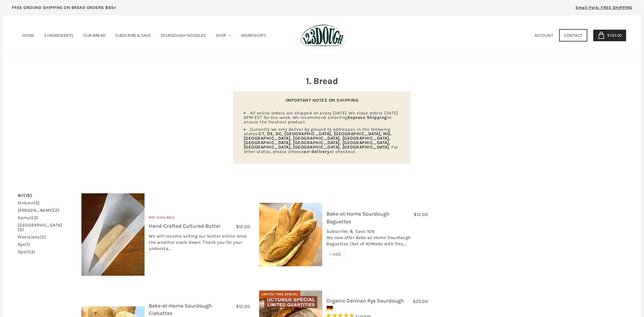  What do you see at coordinates (95, 35) in the screenshot?
I see `span: Our Bread` at bounding box center [95, 35].